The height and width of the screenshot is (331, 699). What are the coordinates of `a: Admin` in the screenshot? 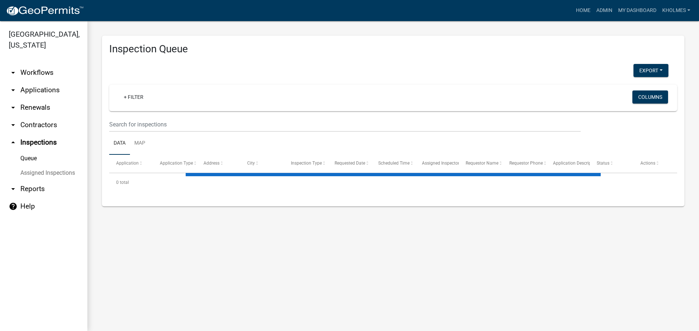 It's located at (604, 11).